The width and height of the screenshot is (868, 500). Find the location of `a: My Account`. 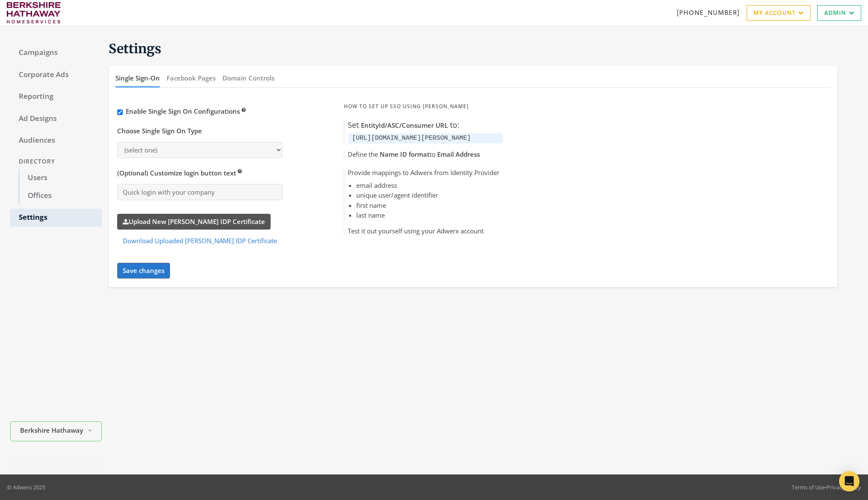

a: My Account is located at coordinates (779, 12).